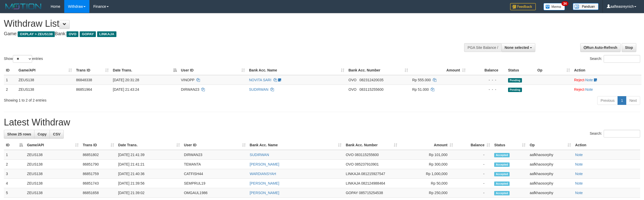  I want to click on span: Show 25 rows, so click(19, 134).